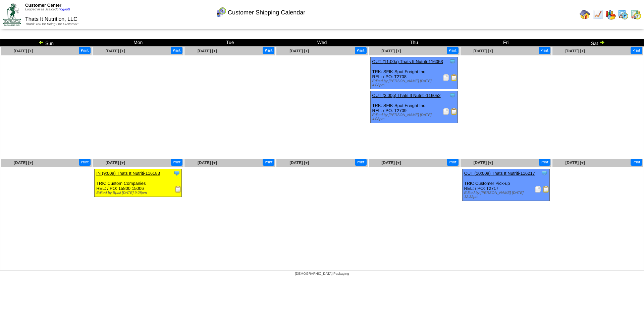  Describe the element at coordinates (597, 43) in the screenshot. I see `td: Sat` at that location.